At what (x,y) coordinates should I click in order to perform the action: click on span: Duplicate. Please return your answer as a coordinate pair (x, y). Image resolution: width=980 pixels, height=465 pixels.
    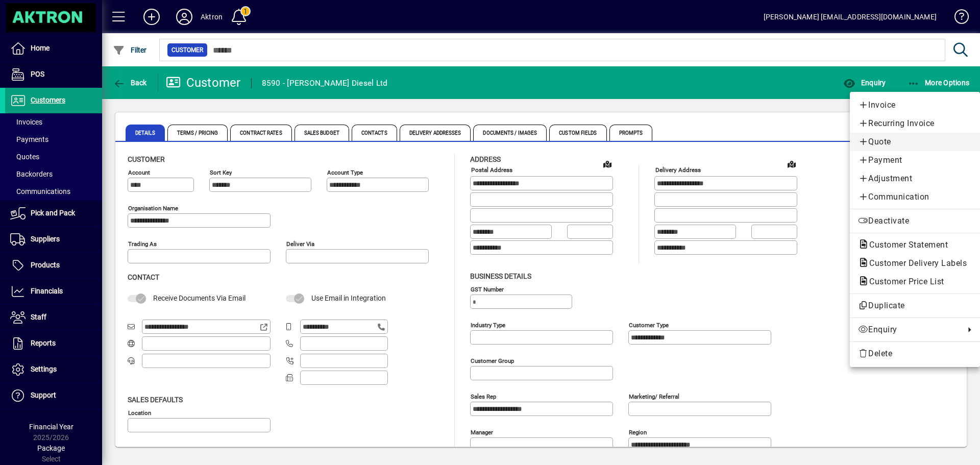
    Looking at the image, I should click on (915, 306).